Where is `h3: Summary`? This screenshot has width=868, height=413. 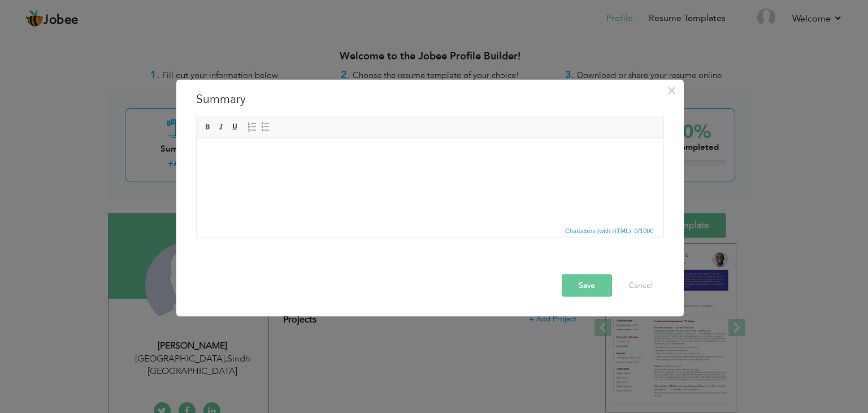
h3: Summary is located at coordinates (430, 99).